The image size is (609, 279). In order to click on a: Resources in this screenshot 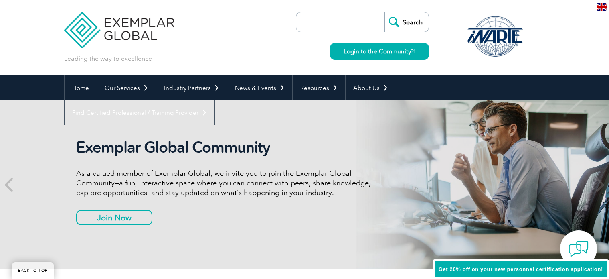, I will do `click(319, 88)`.